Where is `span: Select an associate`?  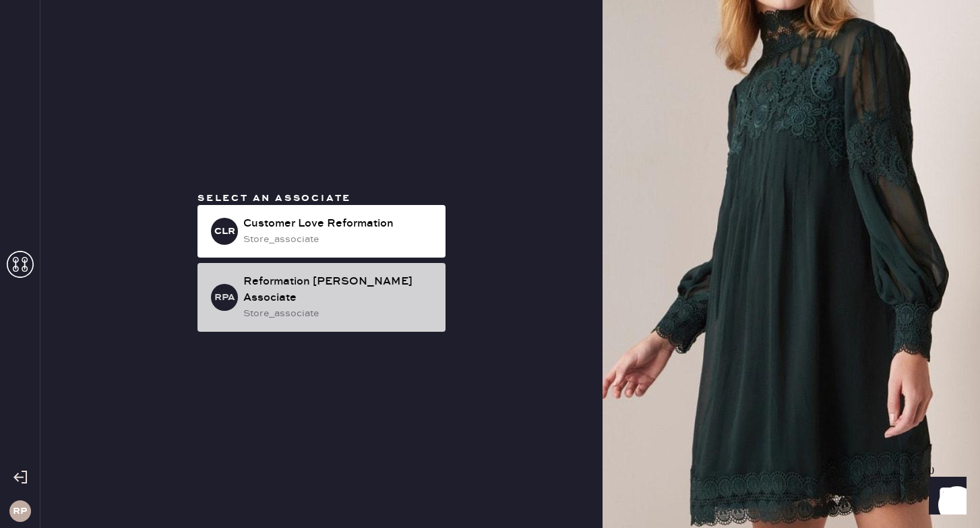
span: Select an associate is located at coordinates (275, 198).